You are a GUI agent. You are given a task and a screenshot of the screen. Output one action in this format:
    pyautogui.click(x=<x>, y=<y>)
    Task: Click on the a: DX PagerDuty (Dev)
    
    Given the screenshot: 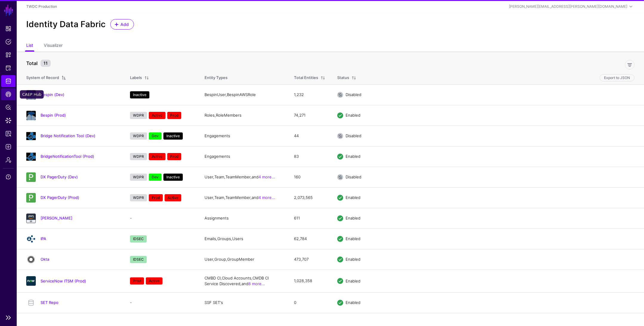 What is the action you would take?
    pyautogui.click(x=59, y=177)
    